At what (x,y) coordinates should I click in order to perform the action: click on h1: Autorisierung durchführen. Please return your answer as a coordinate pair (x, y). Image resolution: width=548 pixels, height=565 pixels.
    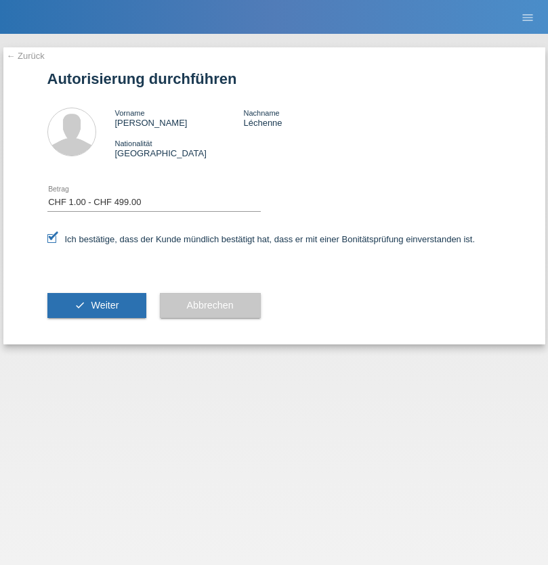
    Looking at the image, I should click on (274, 79).